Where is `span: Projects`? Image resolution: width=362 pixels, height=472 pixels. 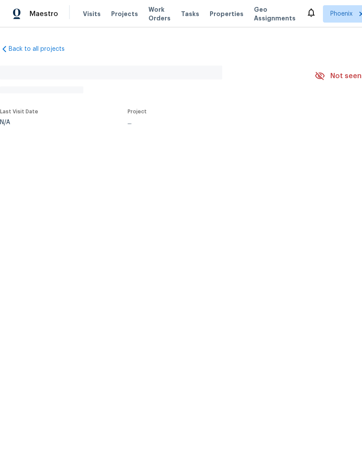 span: Projects is located at coordinates (125, 14).